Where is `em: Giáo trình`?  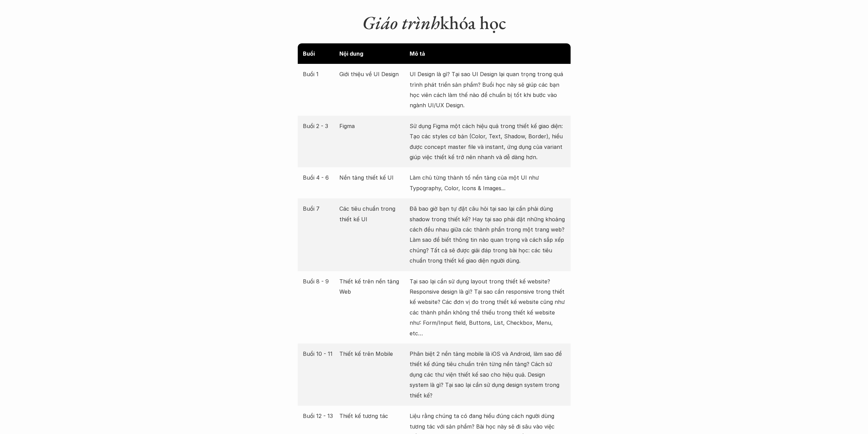
em: Giáo trình is located at coordinates (401, 22).